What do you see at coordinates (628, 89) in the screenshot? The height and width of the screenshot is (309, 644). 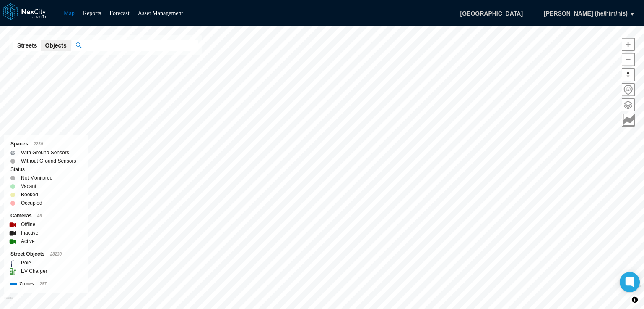 I see `button: Home` at bounding box center [628, 89].